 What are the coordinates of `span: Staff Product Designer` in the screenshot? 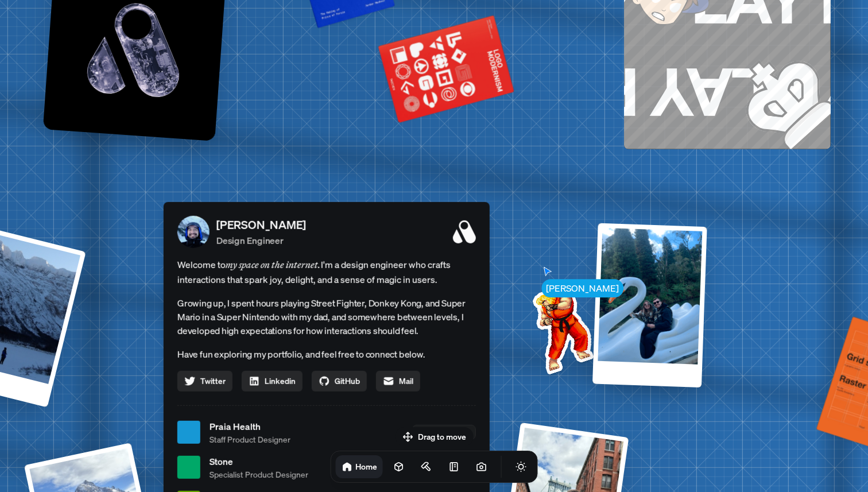 It's located at (250, 439).